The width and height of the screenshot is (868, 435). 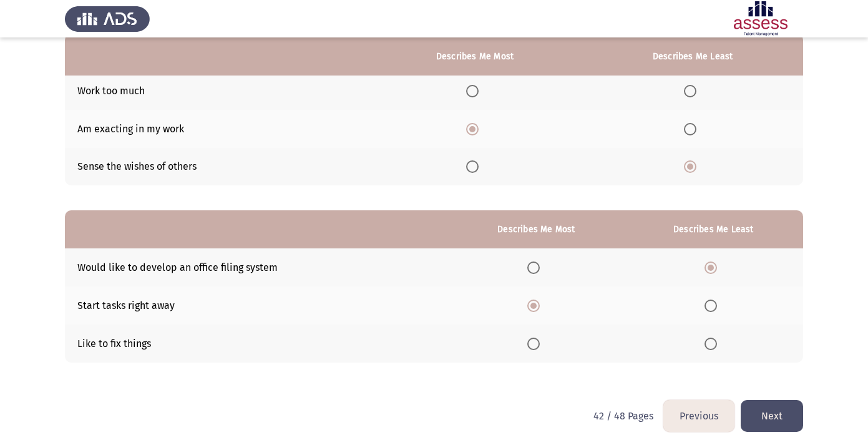 What do you see at coordinates (216, 167) in the screenshot?
I see `td: Sense the wishes of others` at bounding box center [216, 167].